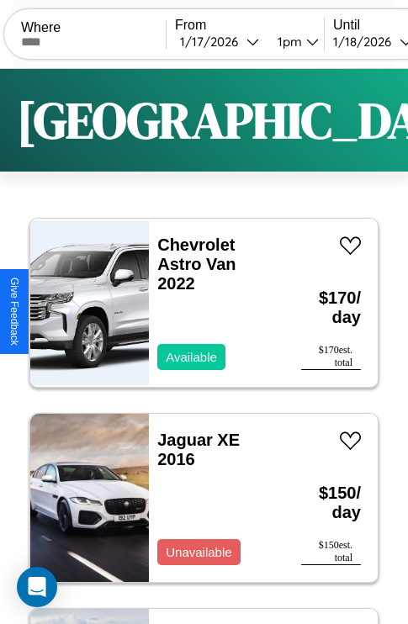  Describe the element at coordinates (199, 552) in the screenshot. I see `p: Unavailable` at that location.